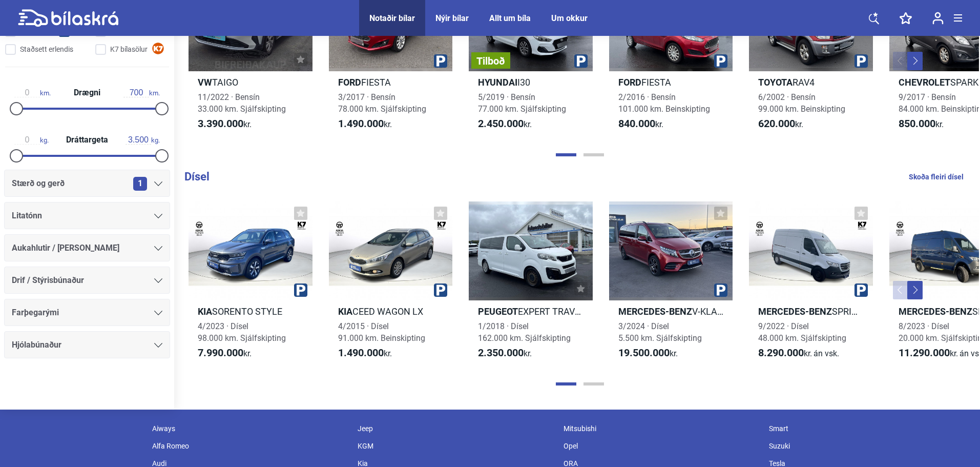 The height and width of the screenshot is (467, 980). Describe the element at coordinates (777, 123) in the screenshot. I see `b: 620.000` at that location.